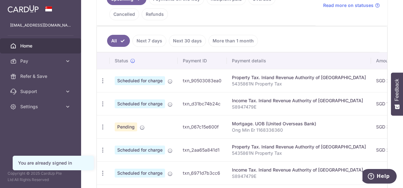 Image resolution: width=403 pixels, height=188 pixels. What do you see at coordinates (126, 127) in the screenshot?
I see `span: Pending` at bounding box center [126, 127].